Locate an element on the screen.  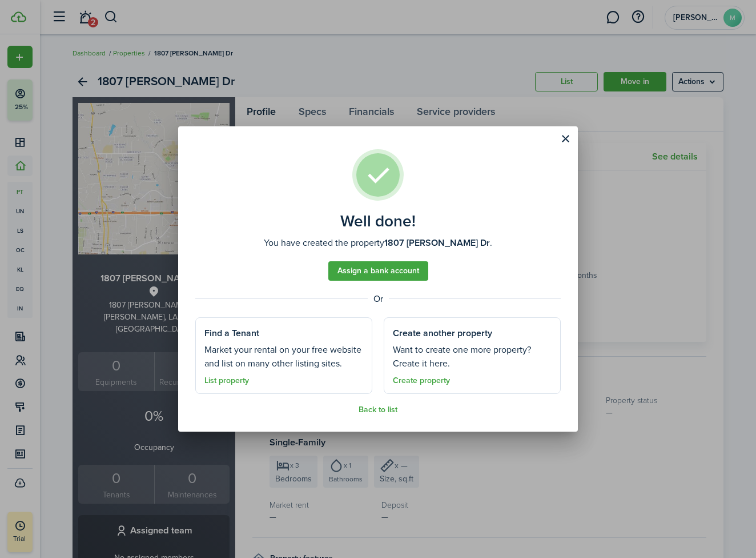
assembled-view-section-description: Market your rental on your free website and list on many other listing sites. is located at coordinates (284, 356).